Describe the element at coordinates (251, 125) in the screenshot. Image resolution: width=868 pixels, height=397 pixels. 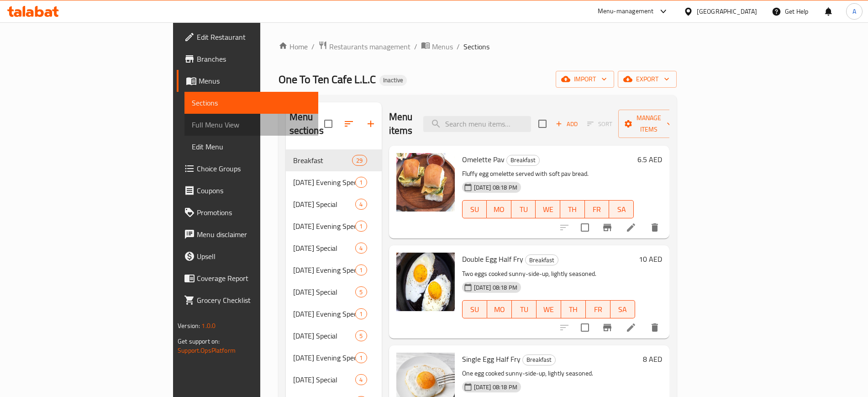
I see `span: Full Menu View` at that location.